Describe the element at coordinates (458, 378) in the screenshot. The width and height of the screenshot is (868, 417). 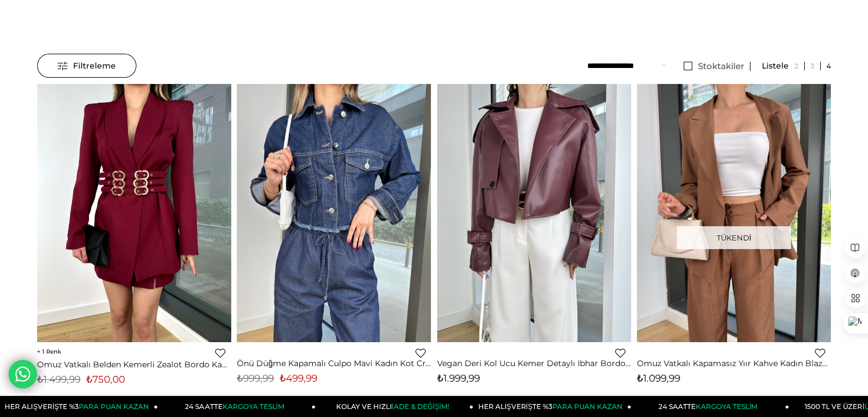
I see `span: ₺1.999,99` at that location.